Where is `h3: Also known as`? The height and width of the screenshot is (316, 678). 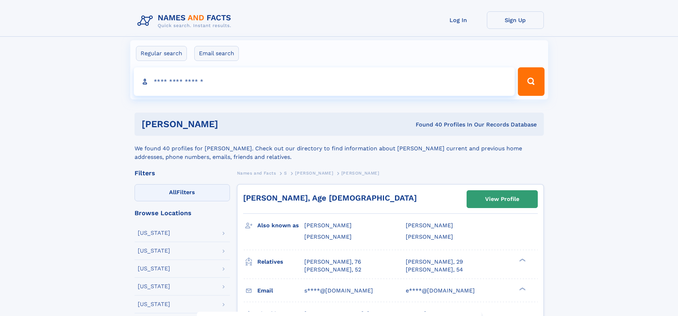 h3: Also known as is located at coordinates (281, 225).